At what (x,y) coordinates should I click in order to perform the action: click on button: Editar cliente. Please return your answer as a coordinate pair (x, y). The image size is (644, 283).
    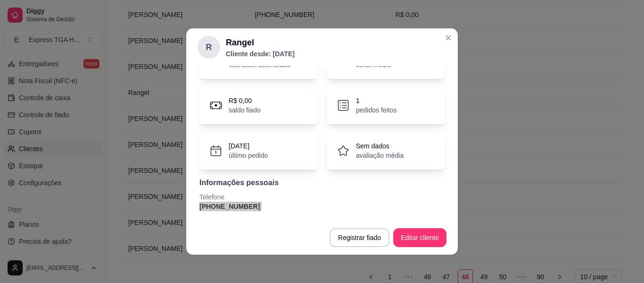
    Looking at the image, I should click on (420, 238).